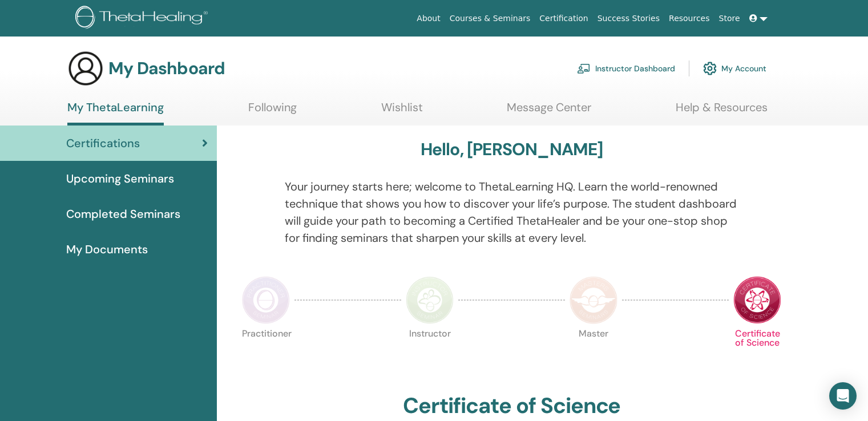 The width and height of the screenshot is (868, 421). What do you see at coordinates (402, 112) in the screenshot?
I see `a: Wishlist` at bounding box center [402, 112].